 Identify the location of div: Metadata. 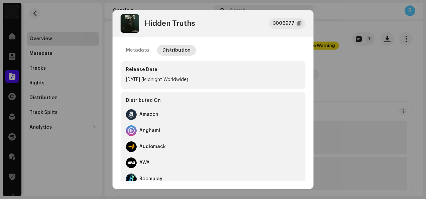
(137, 50).